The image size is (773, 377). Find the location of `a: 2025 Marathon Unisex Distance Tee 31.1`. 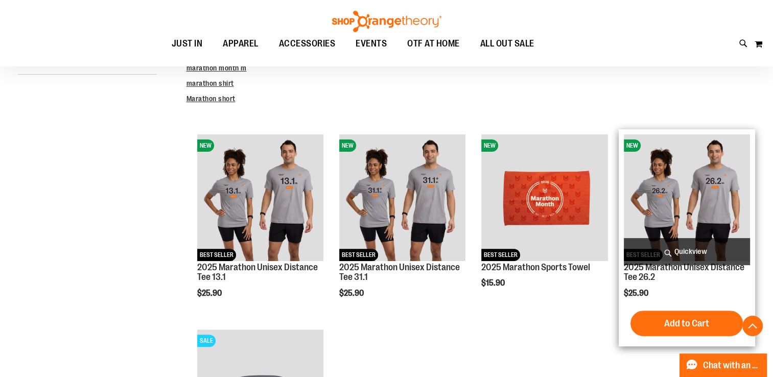

a: 2025 Marathon Unisex Distance Tee 31.1 is located at coordinates (399, 272).